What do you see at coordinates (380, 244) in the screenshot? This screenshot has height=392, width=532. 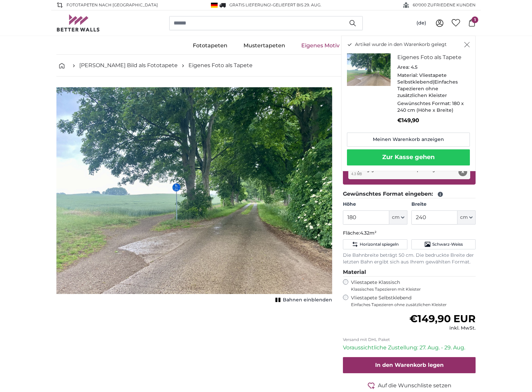 I see `span: Horizontal spiegeln` at bounding box center [380, 244].